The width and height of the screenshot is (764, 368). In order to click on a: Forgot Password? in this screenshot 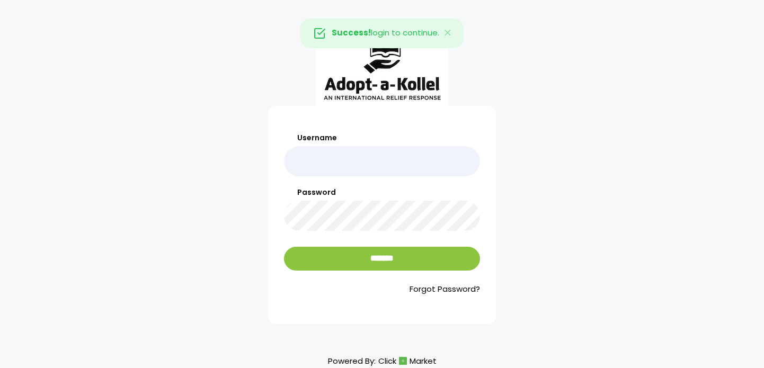, I will do `click(382, 289)`.